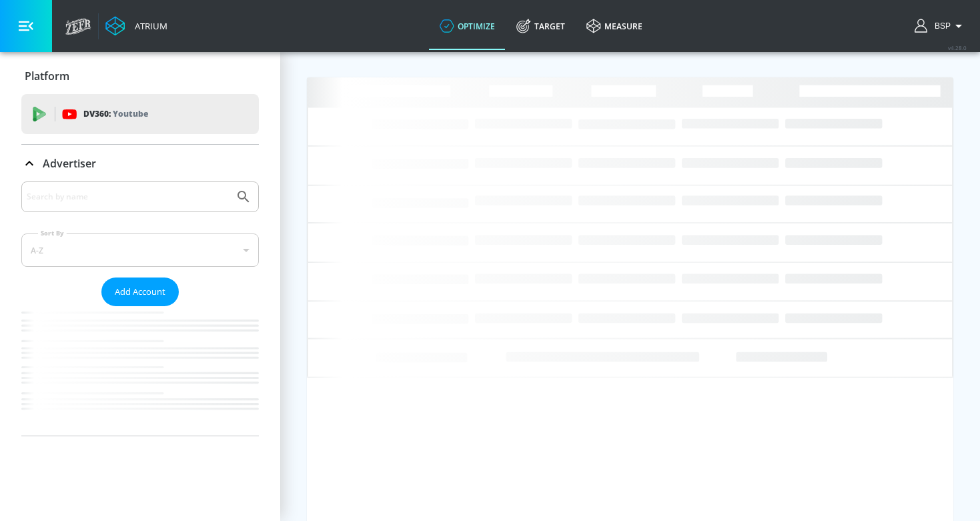  Describe the element at coordinates (140, 114) in the screenshot. I see `div: DV360: Youtube` at that location.